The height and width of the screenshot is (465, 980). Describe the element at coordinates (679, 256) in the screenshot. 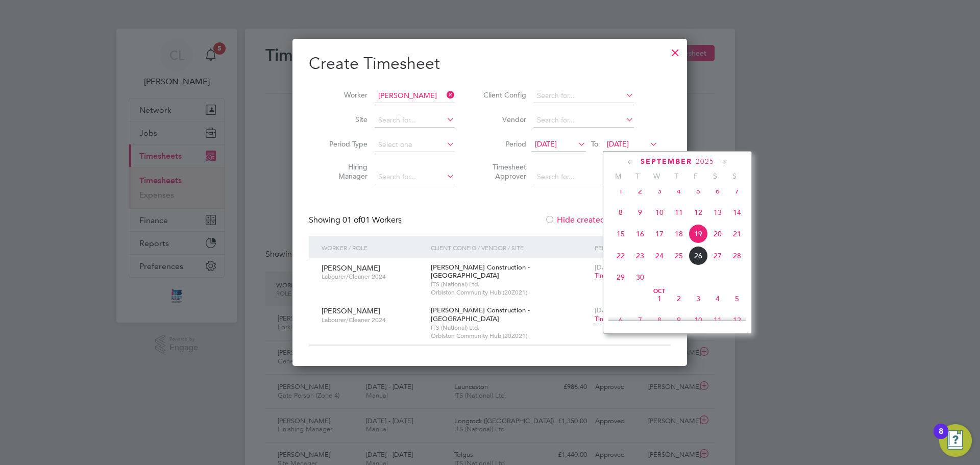

I see `span: 25` at that location.